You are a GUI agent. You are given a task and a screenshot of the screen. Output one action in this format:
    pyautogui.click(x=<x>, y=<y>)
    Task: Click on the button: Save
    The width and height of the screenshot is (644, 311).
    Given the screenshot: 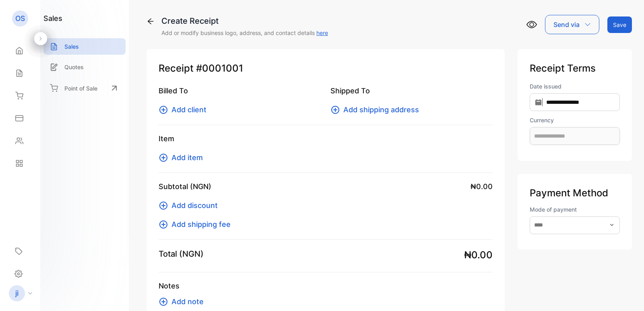 What is the action you would take?
    pyautogui.click(x=620, y=25)
    